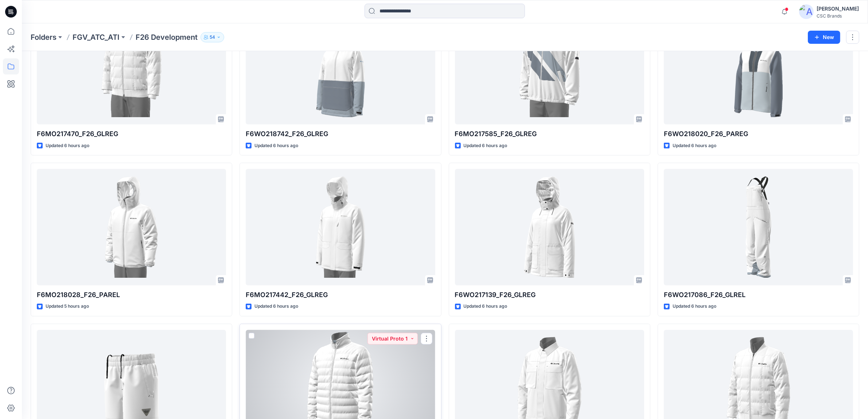 The image size is (868, 419). Describe the element at coordinates (131, 134) in the screenshot. I see `p: F6MO217470_F26_GLREG` at that location.